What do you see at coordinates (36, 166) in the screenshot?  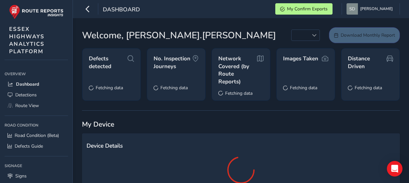 I see `div: Signage` at bounding box center [36, 166].